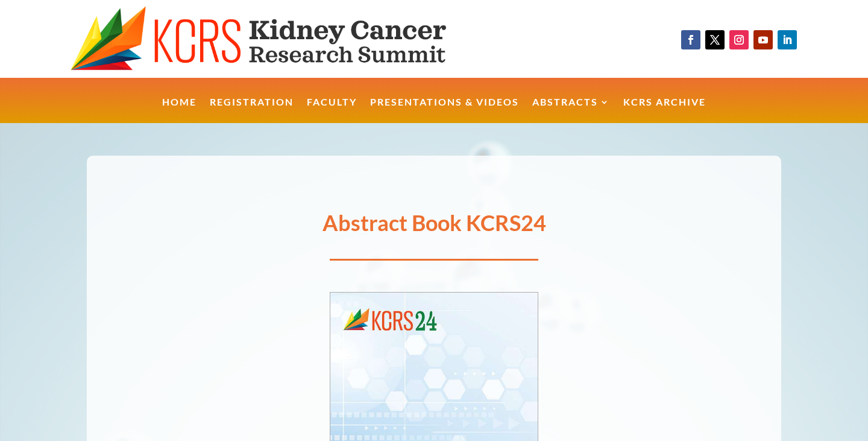 The width and height of the screenshot is (868, 441). I want to click on h1: Abstract Book KCRS24, so click(434, 226).